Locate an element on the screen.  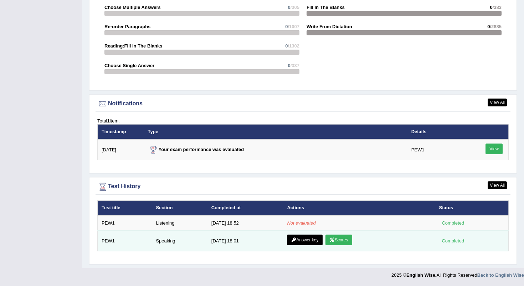
th: Completed at is located at coordinates (245, 208).